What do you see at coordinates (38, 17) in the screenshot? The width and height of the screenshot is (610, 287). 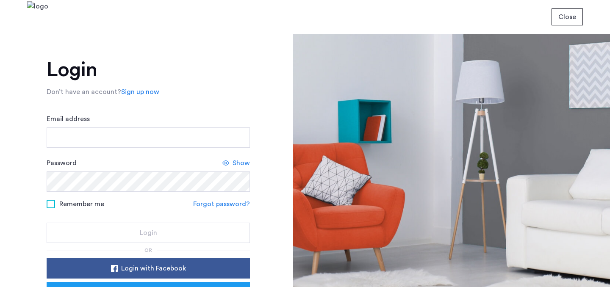 I see `img: logo` at bounding box center [38, 17].